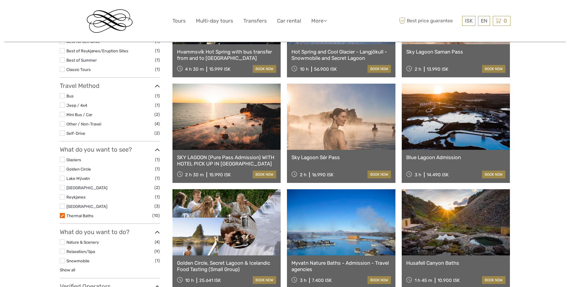  Describe the element at coordinates (456, 52) in the screenshot. I see `a: Sky Lagoon Saman Pass` at that location.